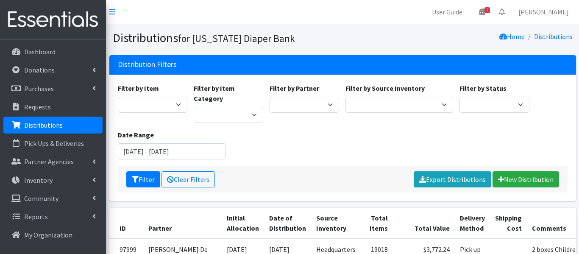 The image size is (579, 254). Describe the element at coordinates (40, 52) in the screenshot. I see `p: Dashboard` at that location.